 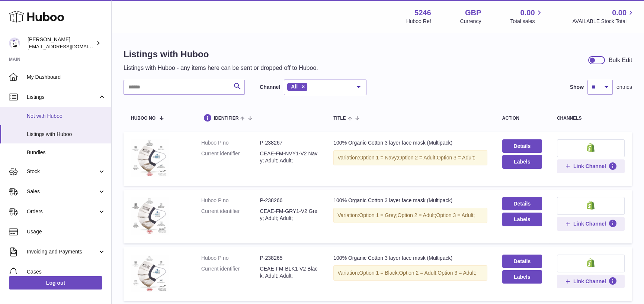 What do you see at coordinates (289, 215) in the screenshot?
I see `dd: CEAE-FM-GRY1-V2 Grey; Adult; Adult;` at bounding box center [289, 215].